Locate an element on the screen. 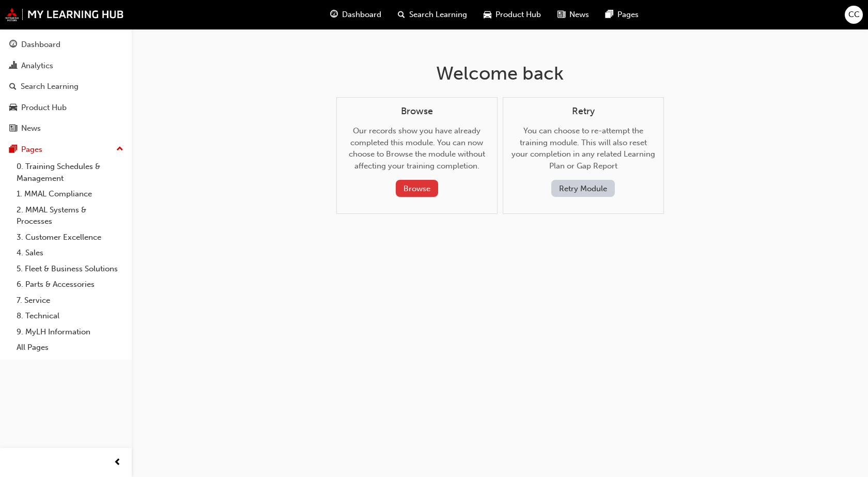  span: Product Hub is located at coordinates (518, 15).